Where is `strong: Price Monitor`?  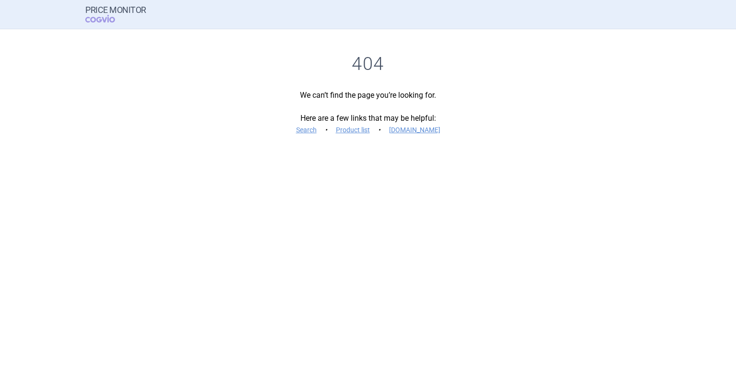 strong: Price Monitor is located at coordinates (116, 10).